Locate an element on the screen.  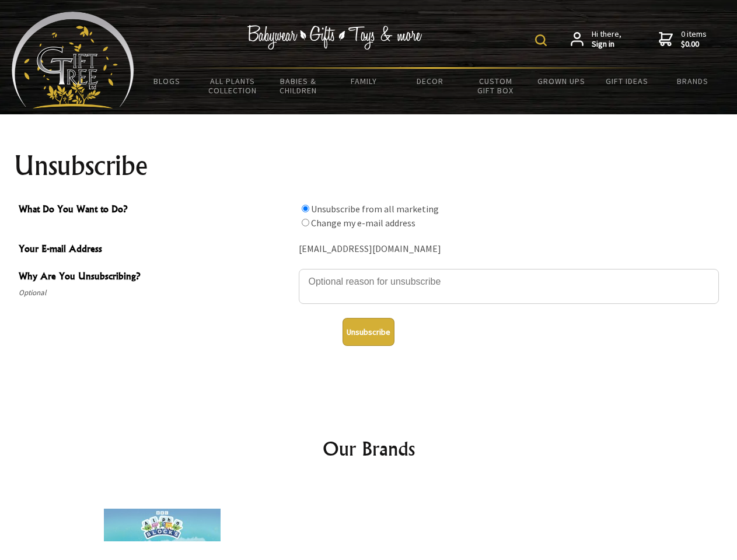
span: Why Are You Unsubscribing? is located at coordinates (156, 277).